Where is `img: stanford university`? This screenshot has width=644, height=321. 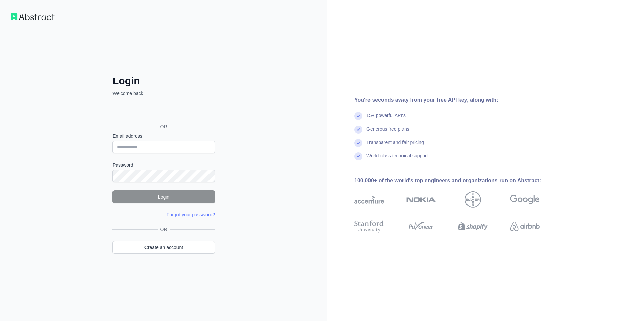
img: stanford university is located at coordinates (369, 227).